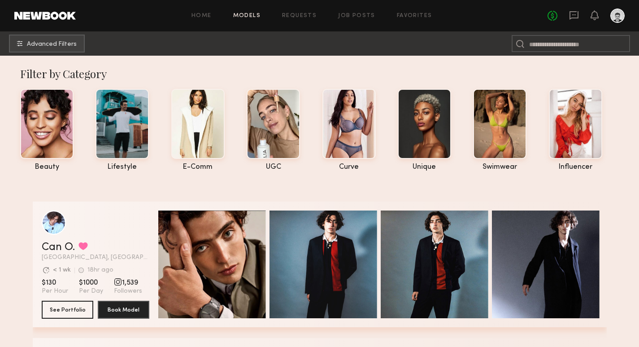 The height and width of the screenshot is (347, 639). Describe the element at coordinates (414, 16) in the screenshot. I see `a: Favorites` at that location.